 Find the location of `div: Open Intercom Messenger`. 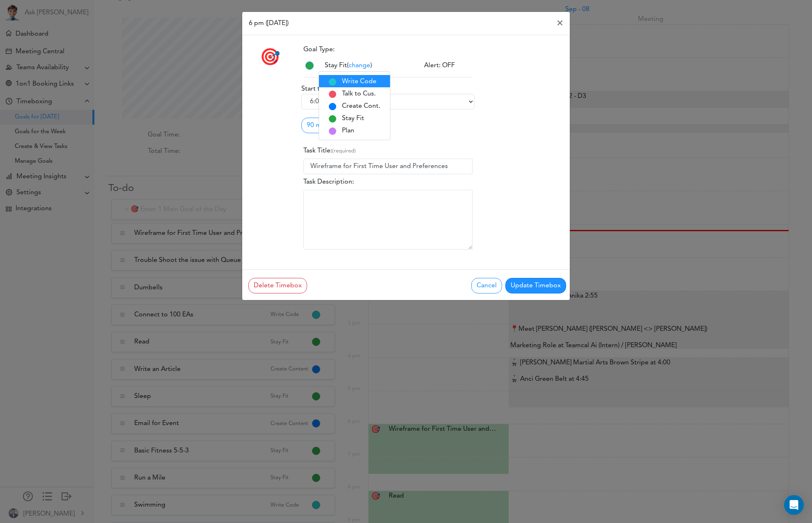

div: Open Intercom Messenger is located at coordinates (794, 505).